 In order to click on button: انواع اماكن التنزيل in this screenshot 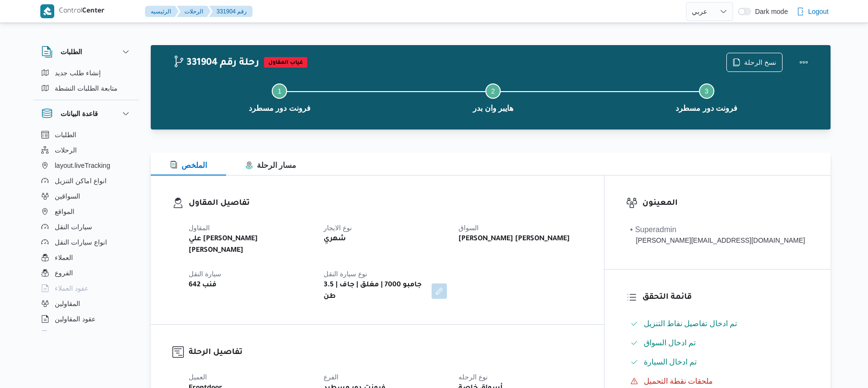, I will do `click(87, 181)`.